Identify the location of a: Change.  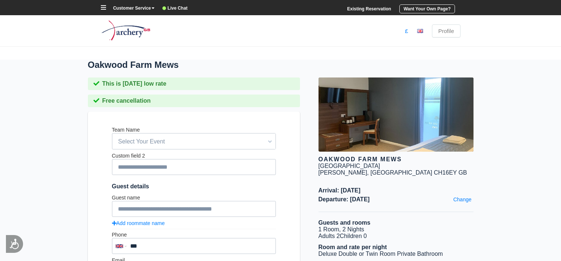
(462, 200).